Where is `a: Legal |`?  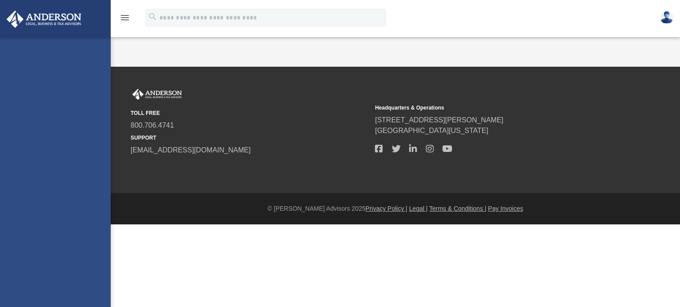
a: Legal | is located at coordinates (418, 209).